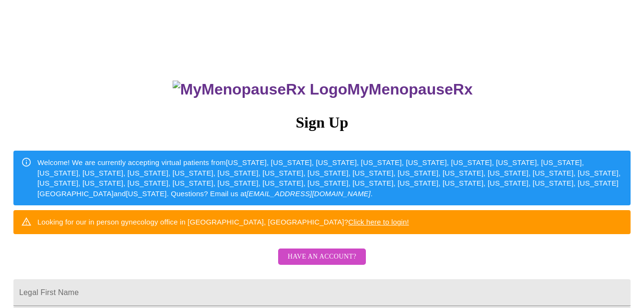 Image resolution: width=644 pixels, height=308 pixels. I want to click on a: Click here to login!, so click(378, 222).